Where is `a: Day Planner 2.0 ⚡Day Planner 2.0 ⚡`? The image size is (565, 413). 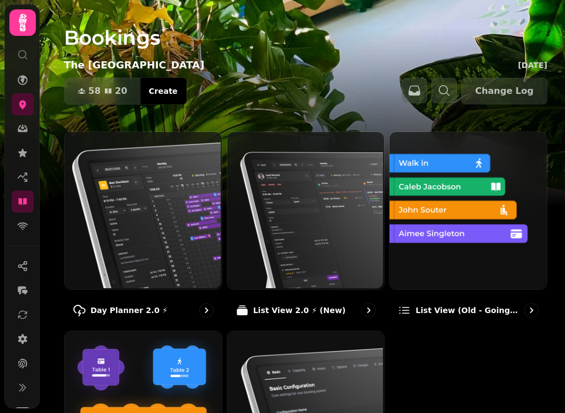
a: Day Planner 2.0 ⚡Day Planner 2.0 ⚡ is located at coordinates (143, 229).